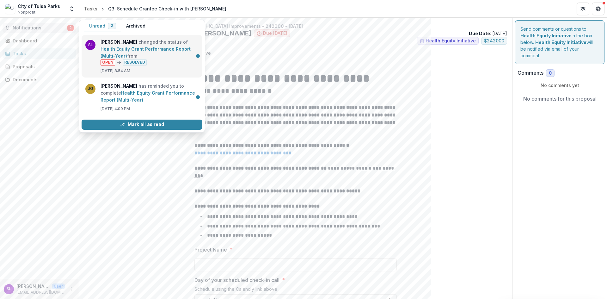  What do you see at coordinates (296, 290) in the screenshot?
I see `div: Schedule using the Calendly link above` at bounding box center [296, 290].